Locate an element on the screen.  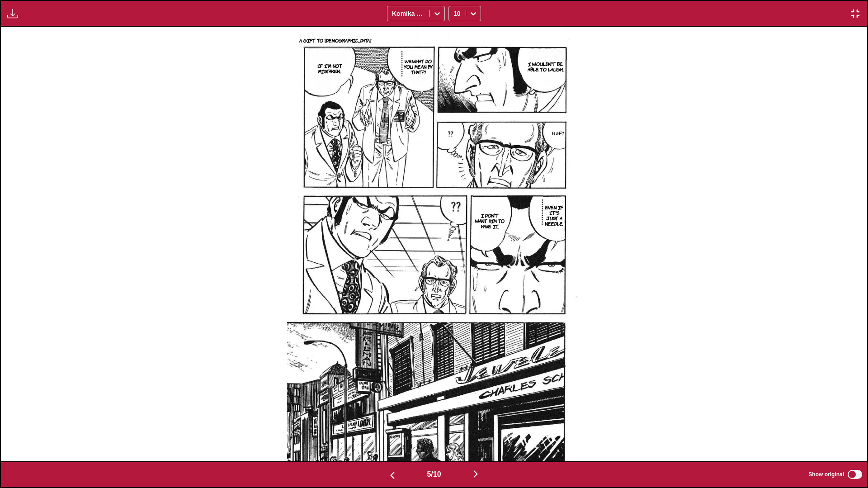
img: Download translated images is located at coordinates (13, 14).